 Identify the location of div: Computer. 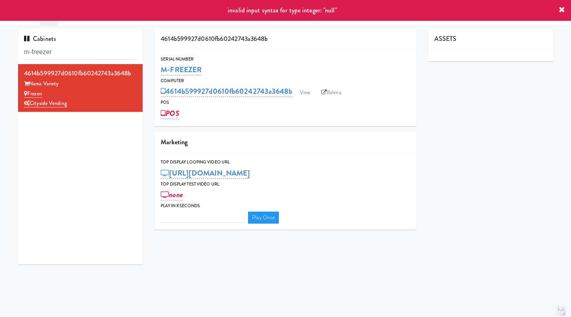
(285, 81).